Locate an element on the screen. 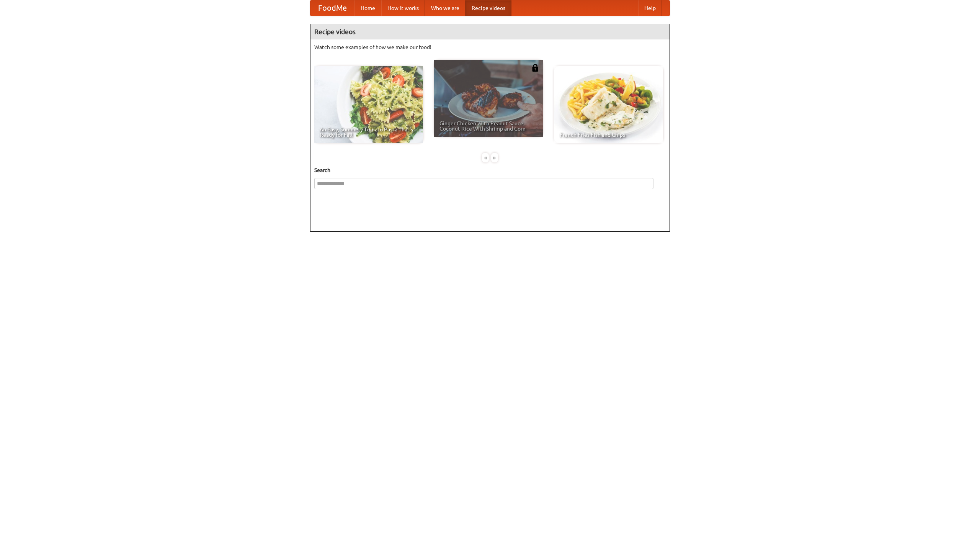 The height and width of the screenshot is (542, 980). a: Help is located at coordinates (650, 8).